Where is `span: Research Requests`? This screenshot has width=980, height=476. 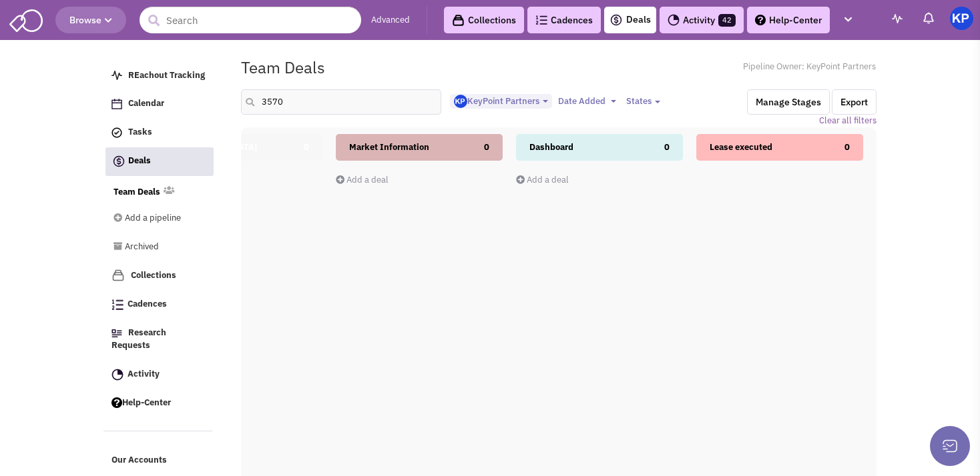
span: Research Requests is located at coordinates (139, 339).